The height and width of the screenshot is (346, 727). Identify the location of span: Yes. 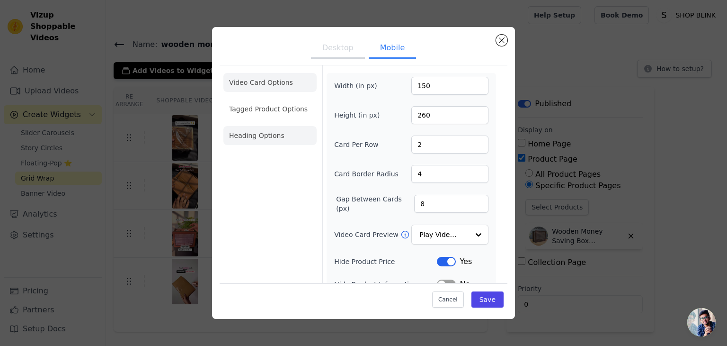
(466, 261).